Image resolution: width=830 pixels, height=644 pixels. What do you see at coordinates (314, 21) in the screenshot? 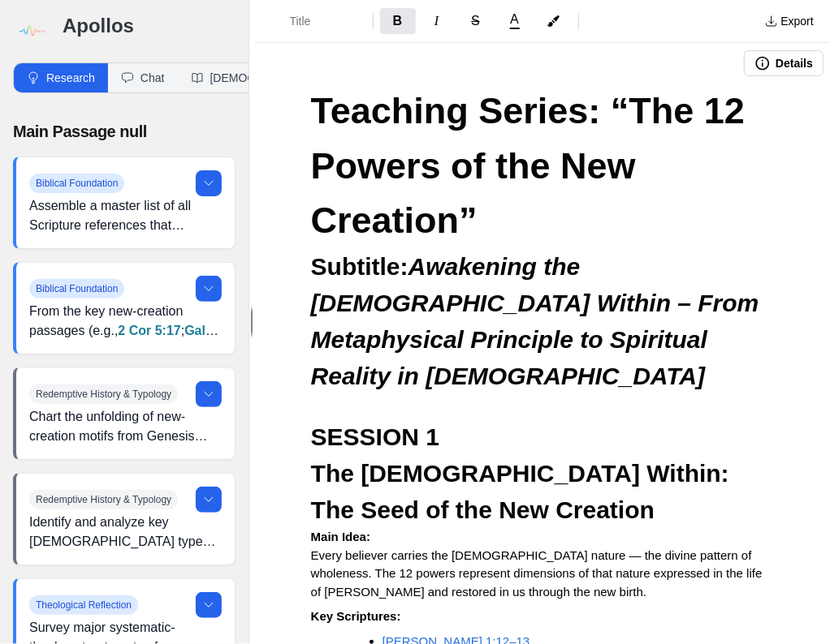
I see `button: Formatting Options` at bounding box center [314, 21].